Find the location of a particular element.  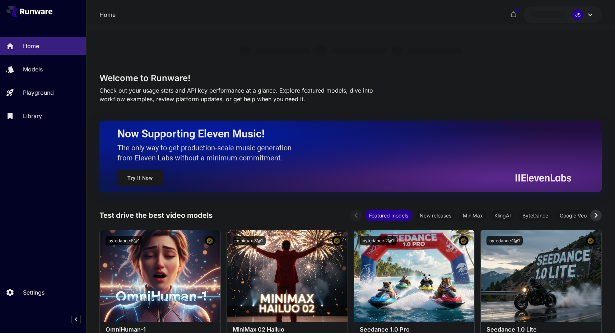

span: Google Veo is located at coordinates (573, 216).